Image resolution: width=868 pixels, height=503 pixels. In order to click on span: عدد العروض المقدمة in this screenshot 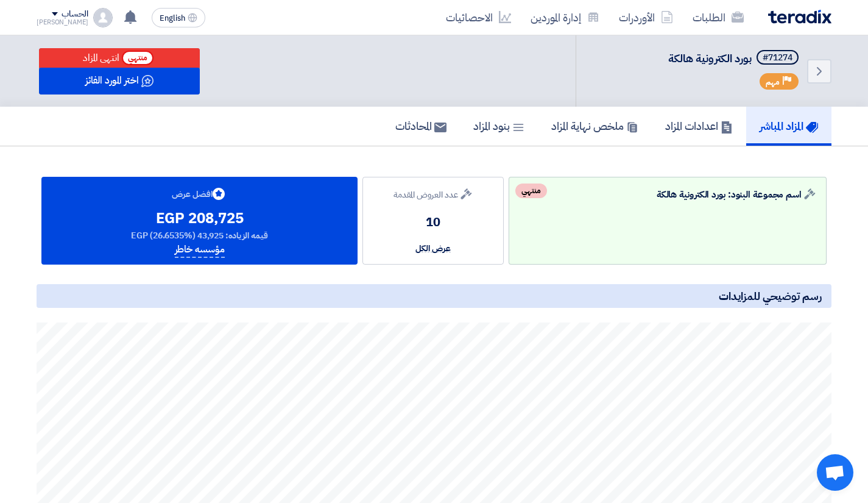, I will do `click(425, 194)`.